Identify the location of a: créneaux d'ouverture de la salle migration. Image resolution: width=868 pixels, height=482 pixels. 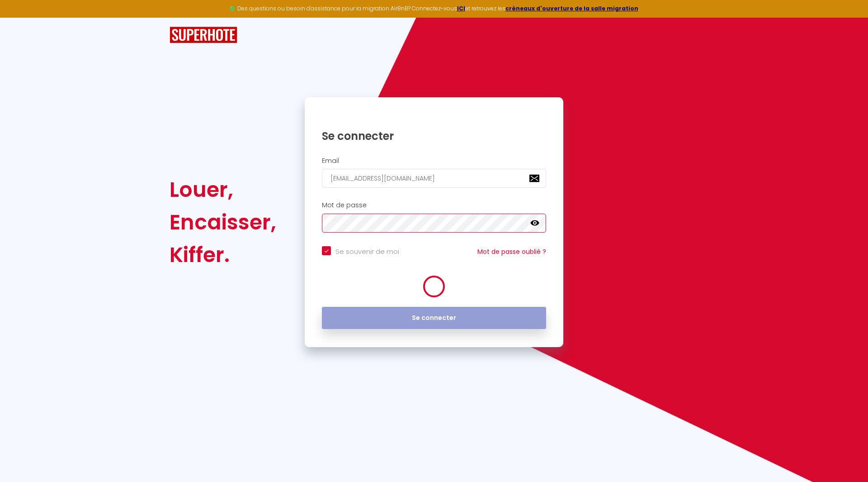
(572, 8).